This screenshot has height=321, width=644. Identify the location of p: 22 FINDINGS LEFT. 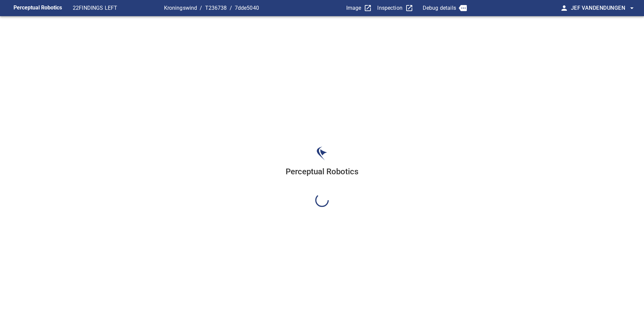
(118, 8).